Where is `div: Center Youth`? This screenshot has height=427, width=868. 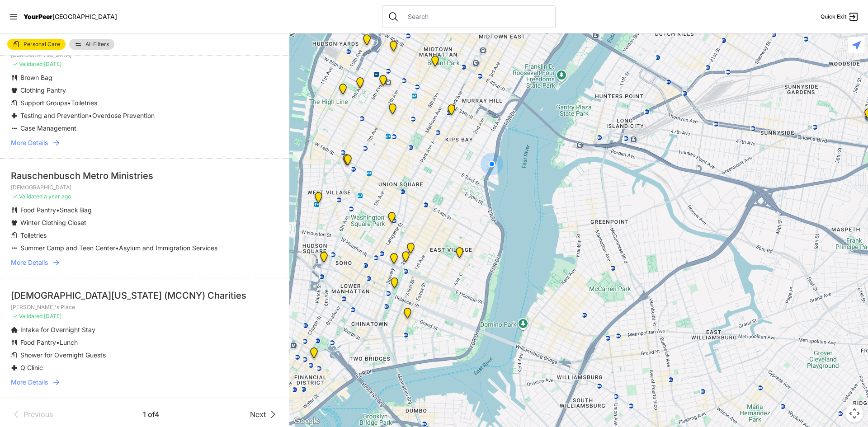 div: Center Youth is located at coordinates (346, 161).